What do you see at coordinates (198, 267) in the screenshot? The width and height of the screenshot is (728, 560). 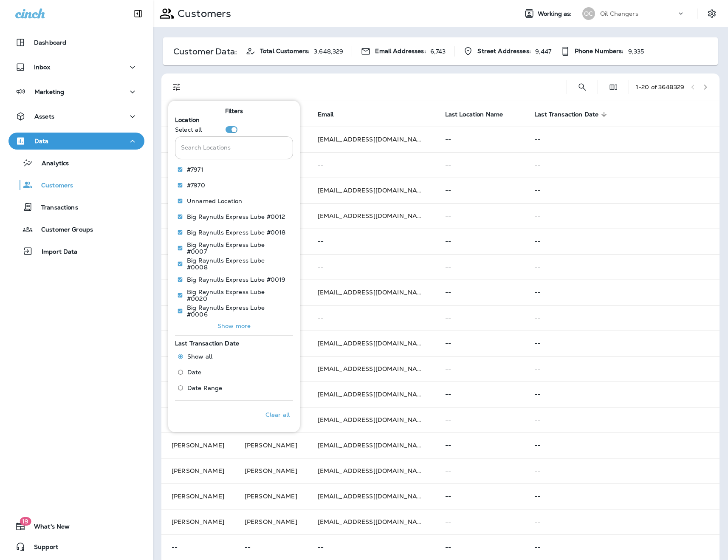 I see `td: Burns` at bounding box center [198, 267].